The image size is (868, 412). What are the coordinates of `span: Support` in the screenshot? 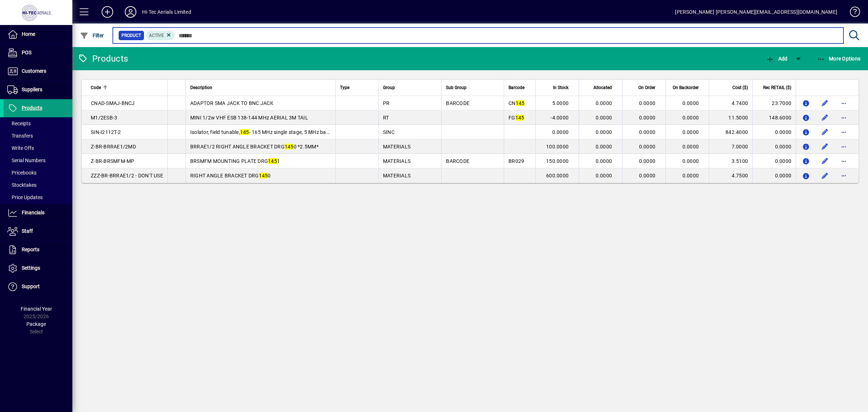 It's located at (30, 286).